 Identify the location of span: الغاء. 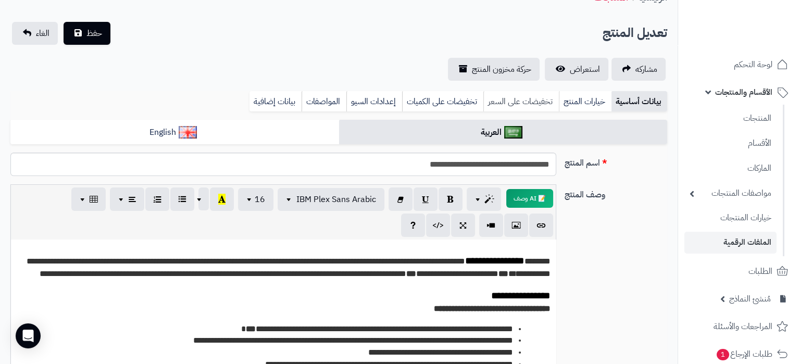
(43, 33).